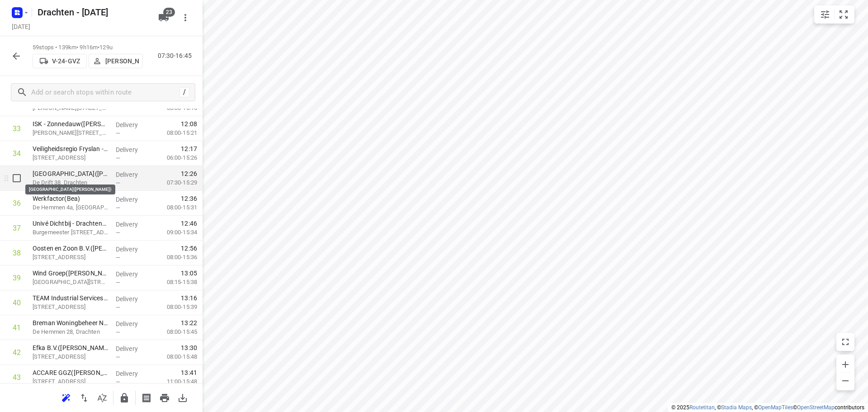  What do you see at coordinates (174, 133) in the screenshot?
I see `p: 08:00-15:21` at bounding box center [174, 133].